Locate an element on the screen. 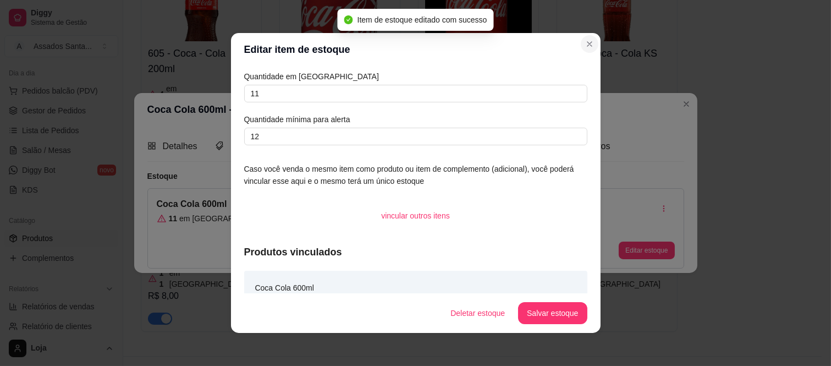 The image size is (831, 366). article: Caso você venda o mesmo item como produto ou item de complemento (adicional), você poderá vincula... is located at coordinates (416, 175).